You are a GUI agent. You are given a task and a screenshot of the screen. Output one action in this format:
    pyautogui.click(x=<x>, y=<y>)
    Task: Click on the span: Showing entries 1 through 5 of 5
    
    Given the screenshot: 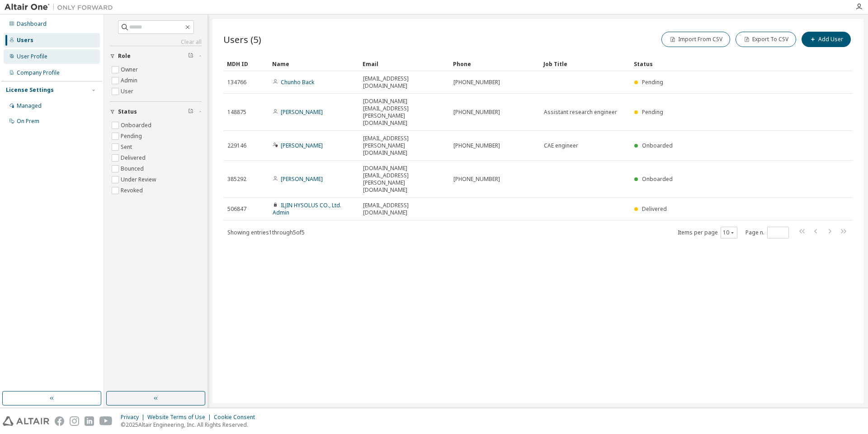 What is the action you would take?
    pyautogui.click(x=266, y=232)
    